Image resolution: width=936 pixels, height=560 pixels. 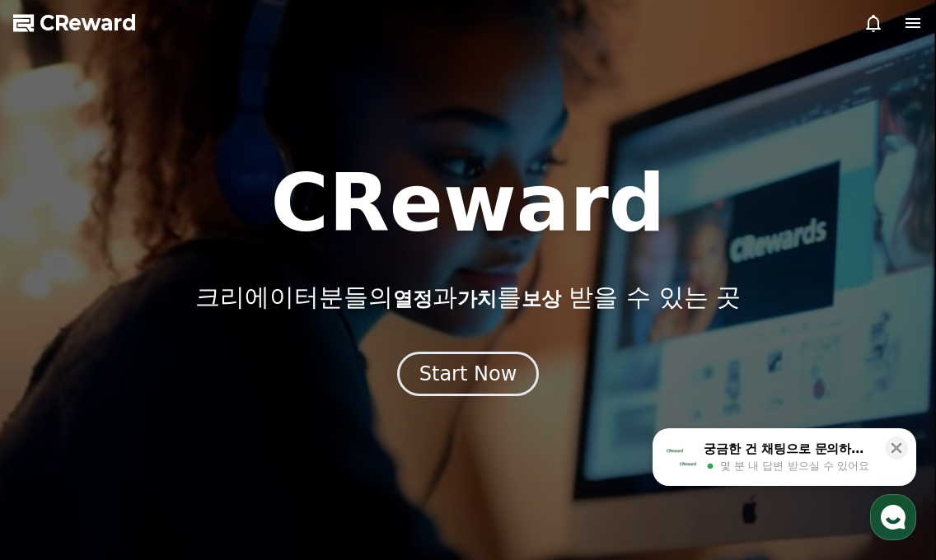 I want to click on span: 보상, so click(x=542, y=299).